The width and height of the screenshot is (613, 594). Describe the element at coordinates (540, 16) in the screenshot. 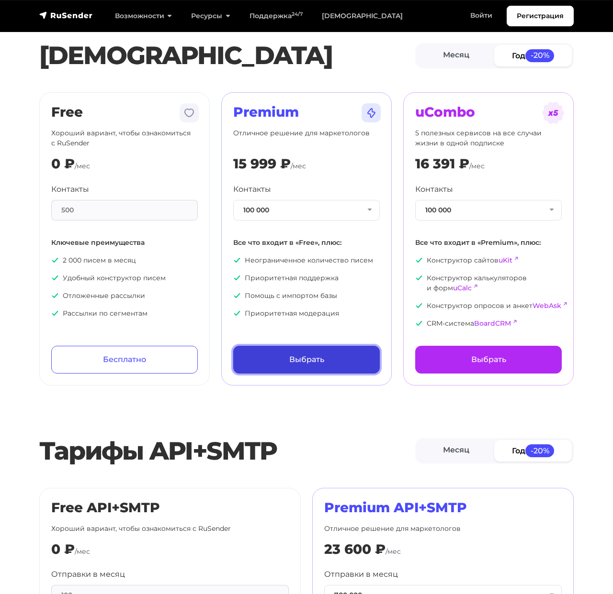

I see `a: Регистрация` at that location.